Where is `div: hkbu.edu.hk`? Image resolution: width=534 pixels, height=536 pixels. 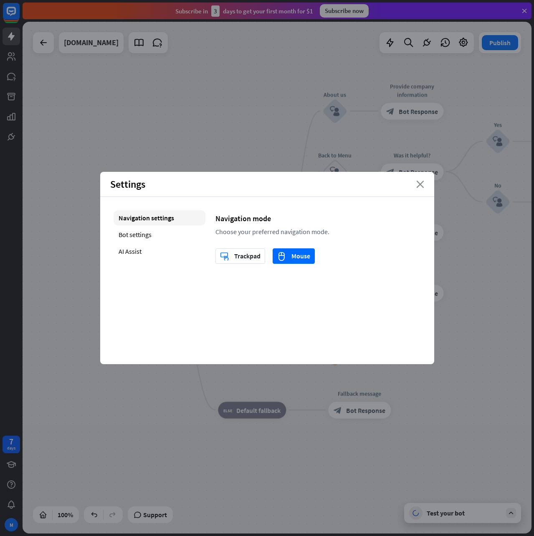 div: hkbu.edu.hk is located at coordinates (91, 43).